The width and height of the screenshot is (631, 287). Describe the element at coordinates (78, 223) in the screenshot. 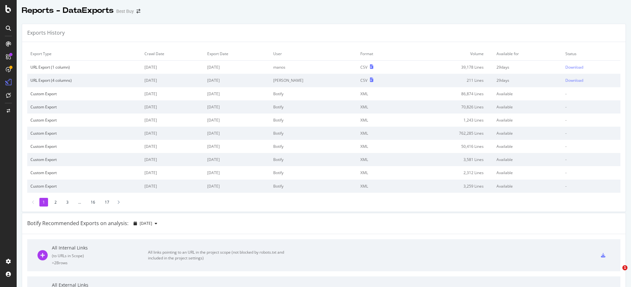

I see `div: Botify Recommended Exports on analysis:` at that location.